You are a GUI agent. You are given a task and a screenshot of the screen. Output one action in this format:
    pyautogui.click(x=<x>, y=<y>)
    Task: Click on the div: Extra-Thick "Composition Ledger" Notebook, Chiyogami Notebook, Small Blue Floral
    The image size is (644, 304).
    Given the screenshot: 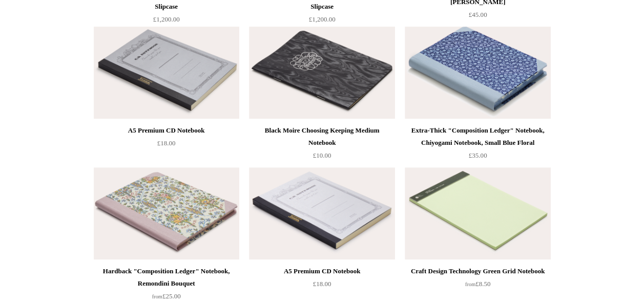 What is the action you would take?
    pyautogui.click(x=478, y=137)
    